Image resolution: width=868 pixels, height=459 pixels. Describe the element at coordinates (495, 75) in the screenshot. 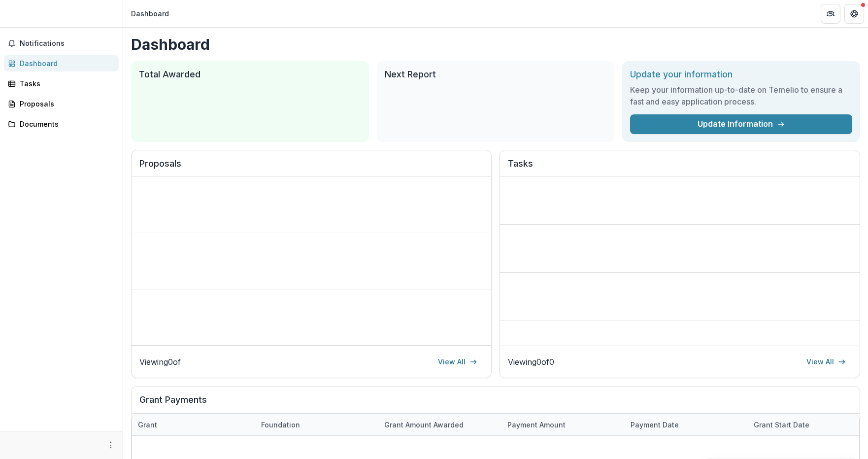

I see `h2: Next Report` at that location.